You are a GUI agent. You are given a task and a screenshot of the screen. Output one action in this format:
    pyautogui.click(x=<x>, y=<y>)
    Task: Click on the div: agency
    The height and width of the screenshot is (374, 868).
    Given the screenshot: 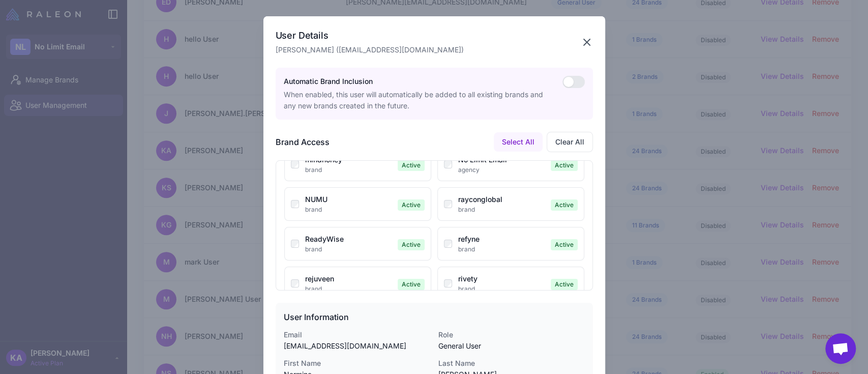 What is the action you would take?
    pyautogui.click(x=502, y=170)
    